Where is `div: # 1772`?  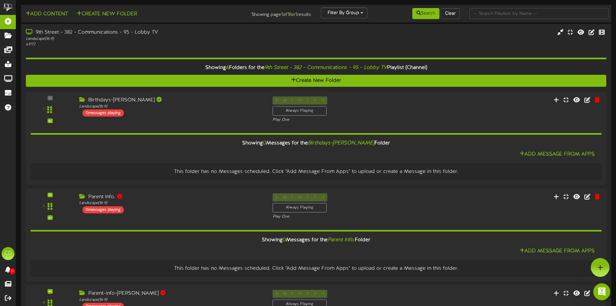 div: # 1772 is located at coordinates (144, 44).